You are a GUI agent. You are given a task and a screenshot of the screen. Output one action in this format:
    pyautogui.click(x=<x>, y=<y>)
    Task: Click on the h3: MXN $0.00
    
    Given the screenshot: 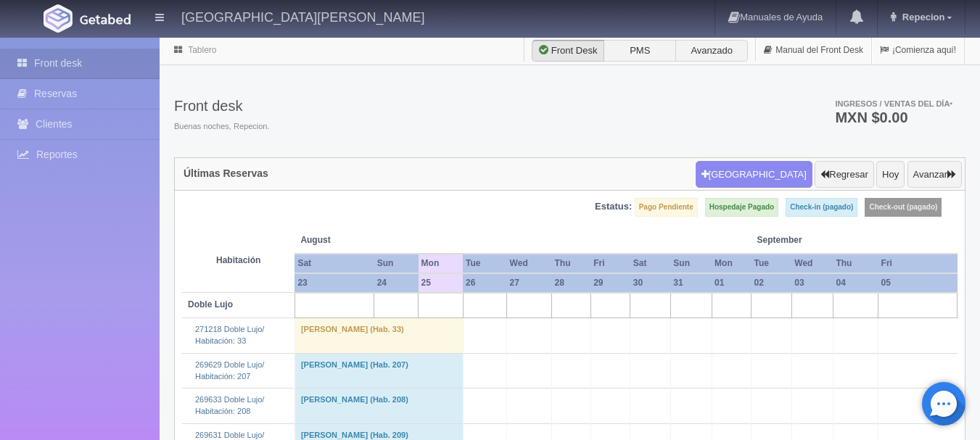 What is the action you would take?
    pyautogui.click(x=894, y=118)
    